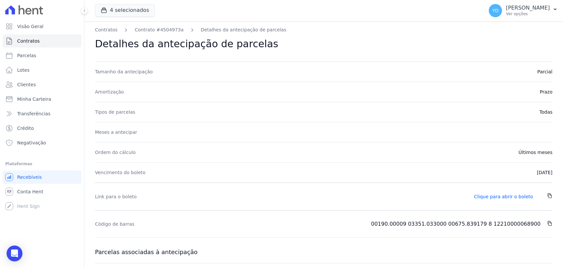 The width and height of the screenshot is (563, 268). I want to click on a: Visão Geral, so click(42, 26).